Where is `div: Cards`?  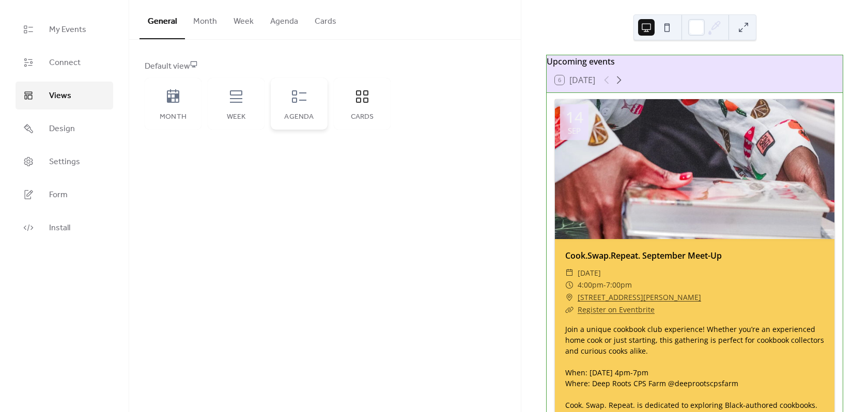
div: Cards is located at coordinates (362, 117).